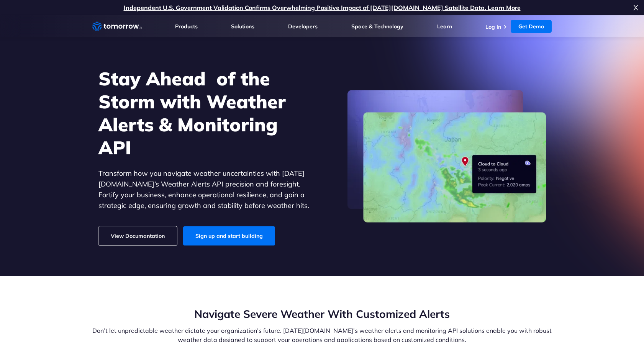 The image size is (644, 342). What do you see at coordinates (322, 315) in the screenshot?
I see `h2: Navigate Severe Weather With Customized Alerts` at bounding box center [322, 315].